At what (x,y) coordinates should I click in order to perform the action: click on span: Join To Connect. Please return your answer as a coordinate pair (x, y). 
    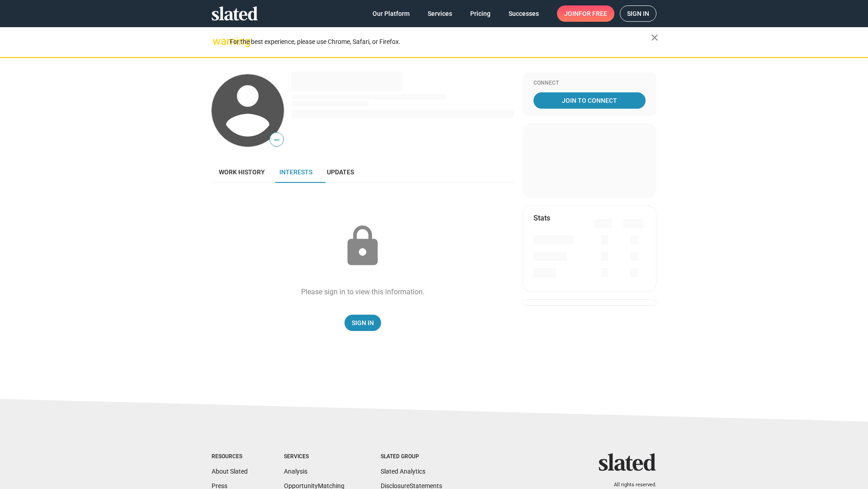
    Looking at the image, I should click on (590, 100).